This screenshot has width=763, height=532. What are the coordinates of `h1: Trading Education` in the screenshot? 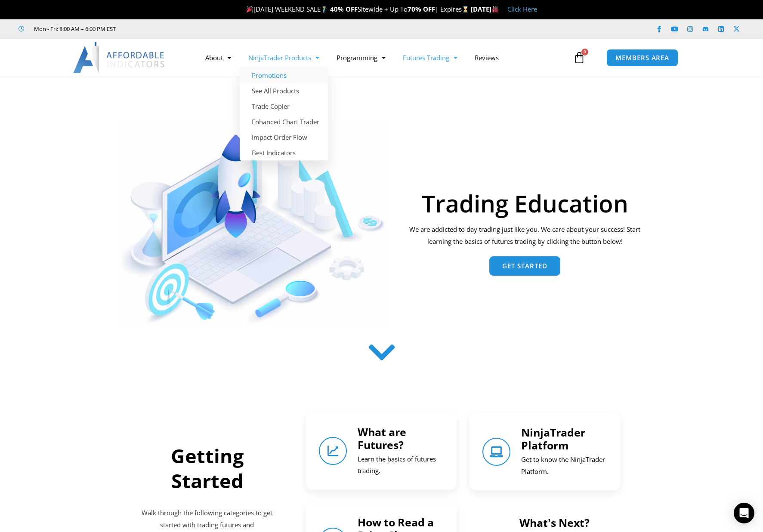 It's located at (525, 203).